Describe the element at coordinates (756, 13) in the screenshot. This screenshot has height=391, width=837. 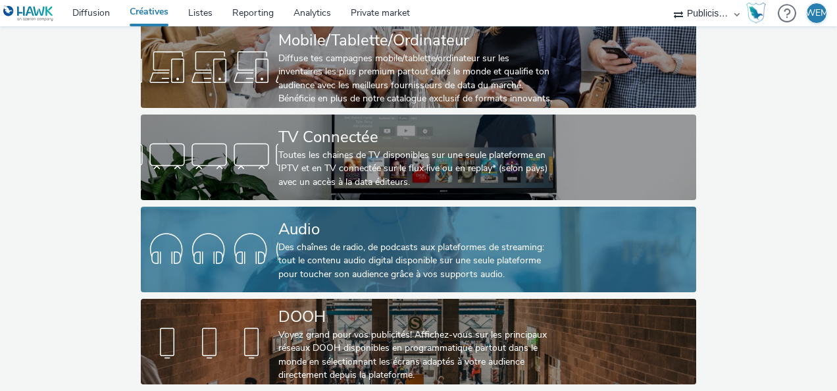
I see `div: Hawk Academy` at that location.